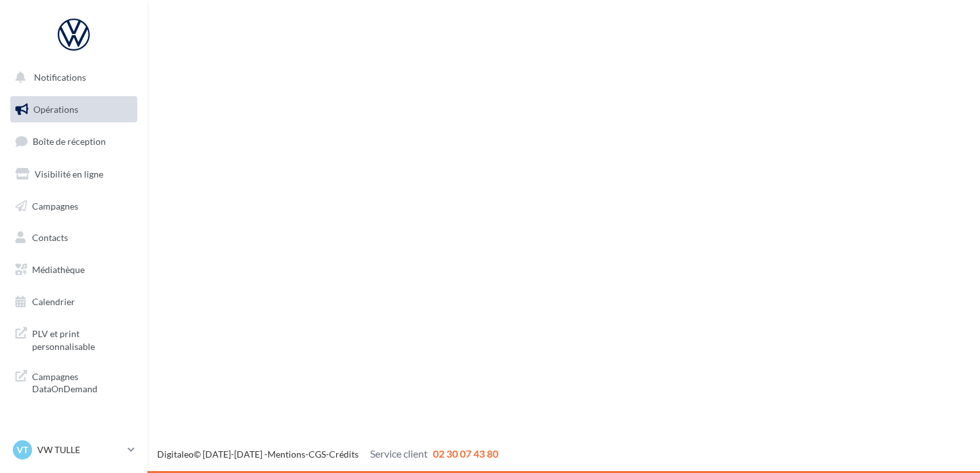 The image size is (980, 473). I want to click on span: PLV et print personnalisable, so click(82, 338).